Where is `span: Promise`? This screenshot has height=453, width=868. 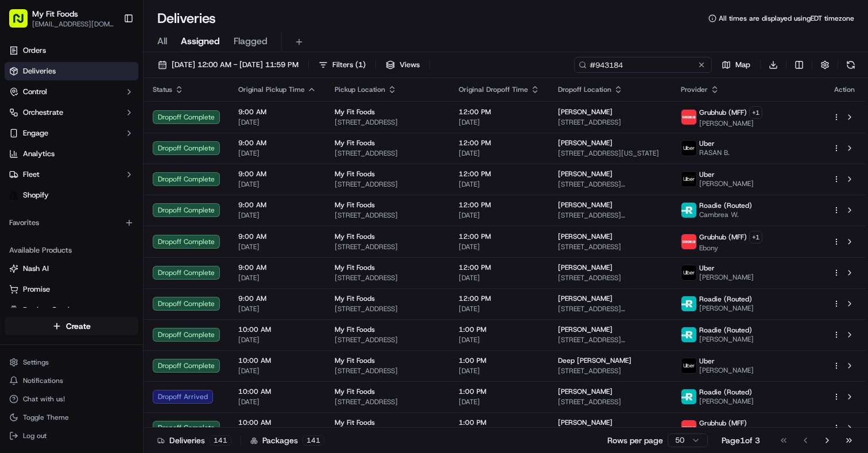
span: Promise is located at coordinates (36, 289).